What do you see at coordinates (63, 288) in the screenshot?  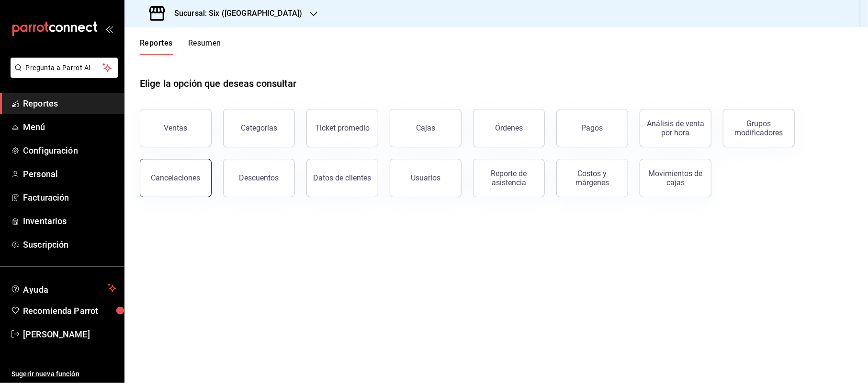 I see `span: Ayuda` at bounding box center [63, 288].